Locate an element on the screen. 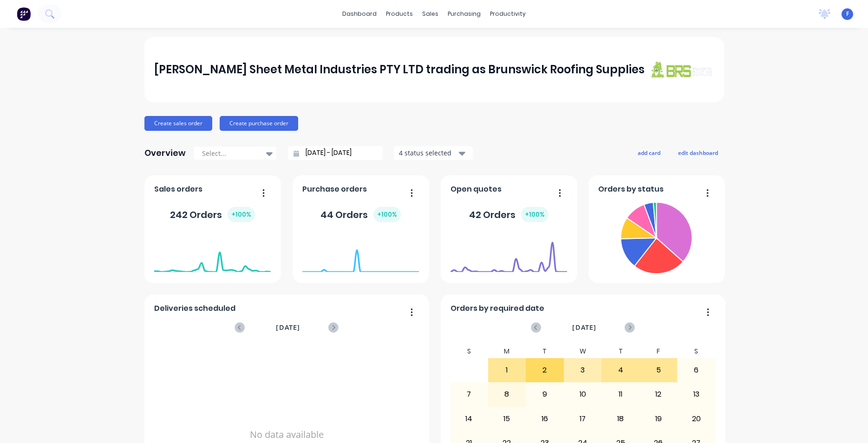 The height and width of the screenshot is (443, 868). div: 18 is located at coordinates (620, 419).